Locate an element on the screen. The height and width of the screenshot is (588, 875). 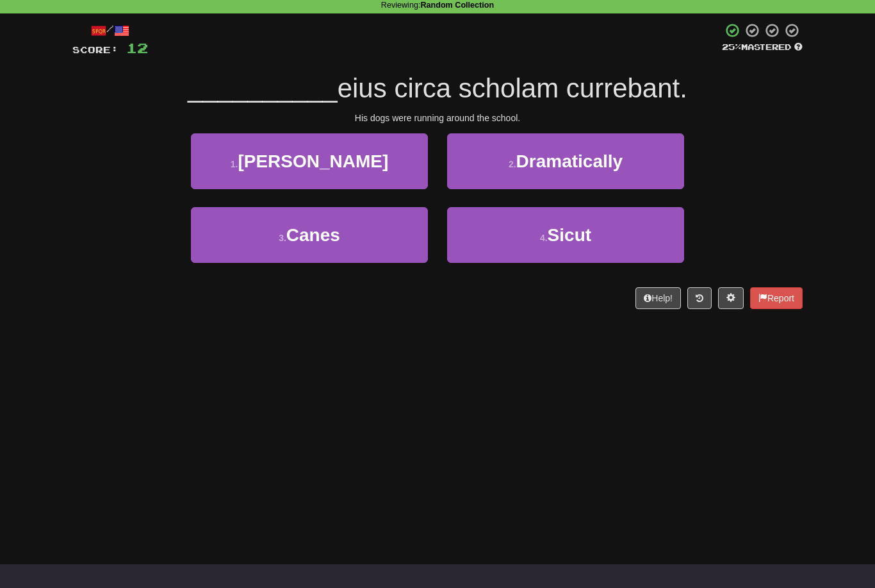
span: Canes is located at coordinates (313, 235).